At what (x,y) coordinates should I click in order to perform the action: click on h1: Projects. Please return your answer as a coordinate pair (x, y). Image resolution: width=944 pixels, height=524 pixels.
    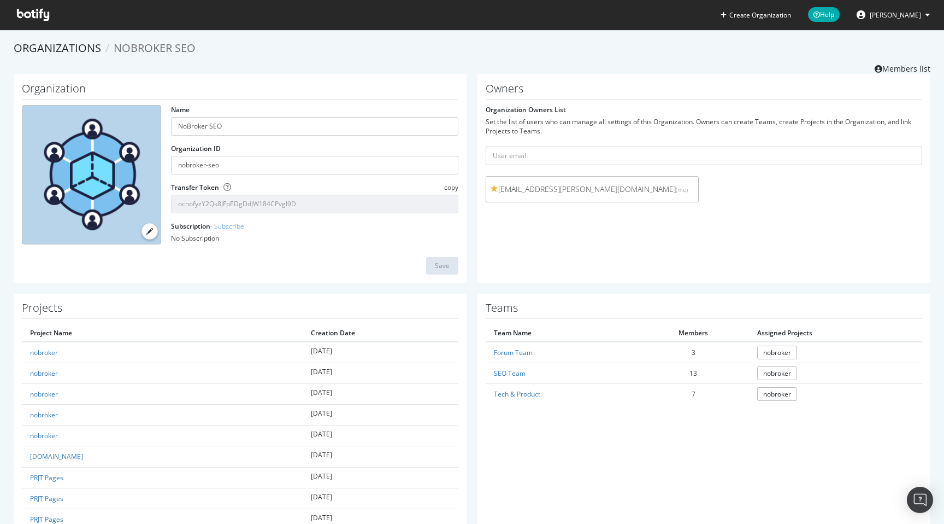
    Looking at the image, I should click on (240, 310).